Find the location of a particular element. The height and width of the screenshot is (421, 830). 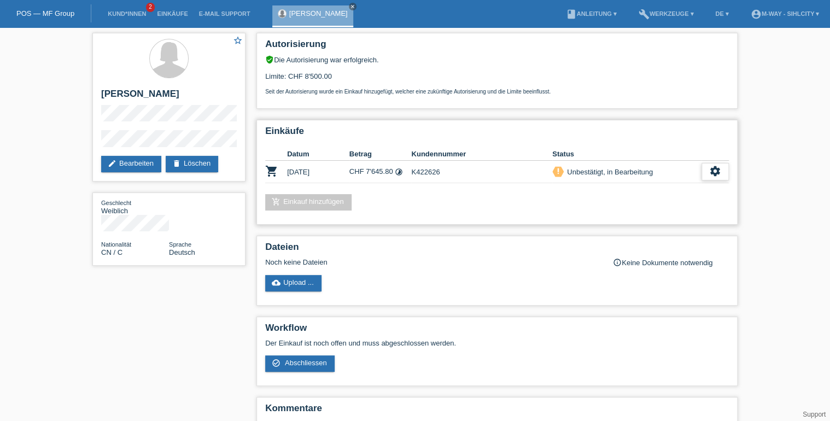

div: Die Autorisierung war erfolgreich. is located at coordinates (497, 60).